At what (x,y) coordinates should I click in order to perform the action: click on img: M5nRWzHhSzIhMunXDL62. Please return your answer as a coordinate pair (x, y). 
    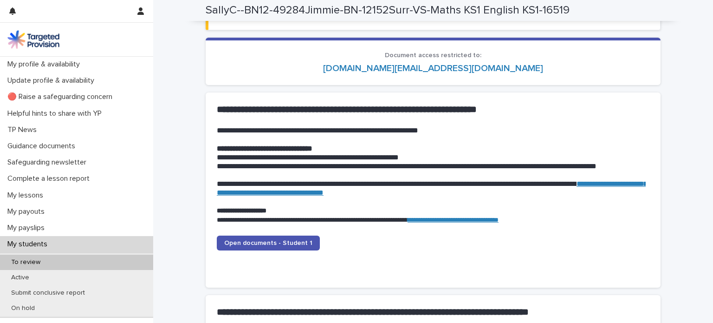
    Looking at the image, I should click on (33, 39).